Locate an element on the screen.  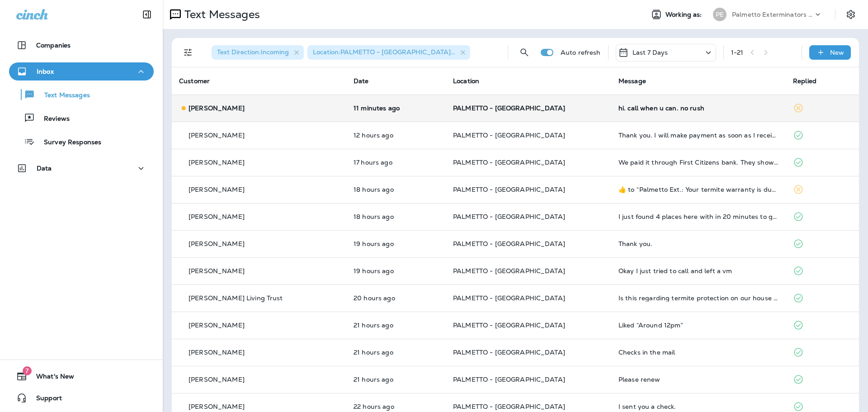
p: Last 7 Days is located at coordinates (650, 53).